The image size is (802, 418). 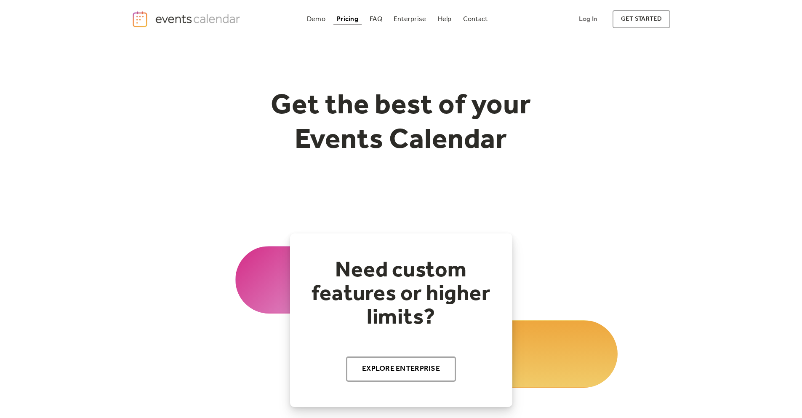 I want to click on a: Help, so click(x=445, y=19).